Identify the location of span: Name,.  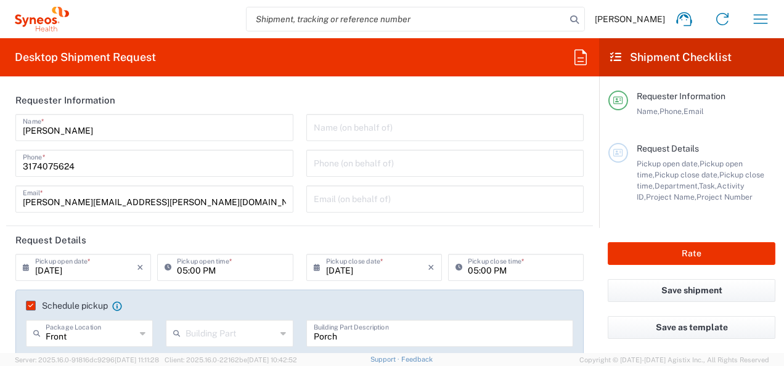
(648, 111).